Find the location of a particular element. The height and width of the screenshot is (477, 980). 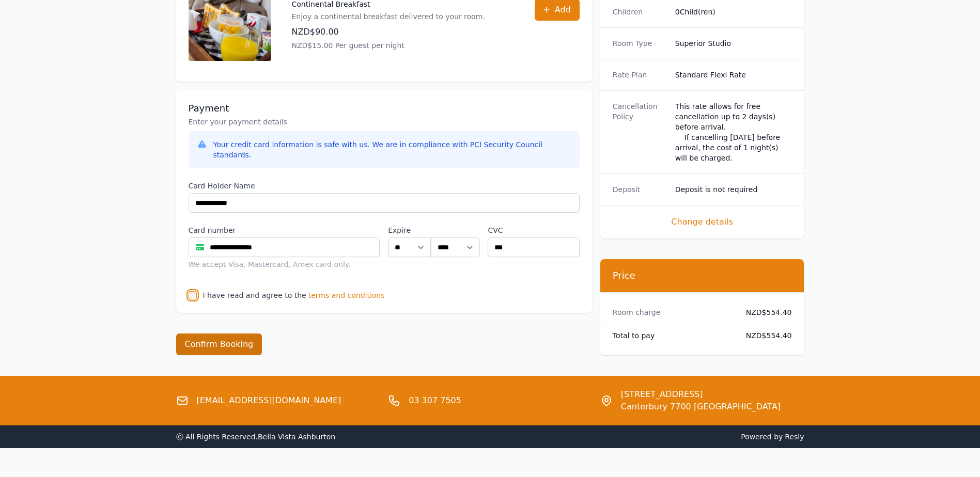

dd: 0 Child(ren) is located at coordinates (734, 12).